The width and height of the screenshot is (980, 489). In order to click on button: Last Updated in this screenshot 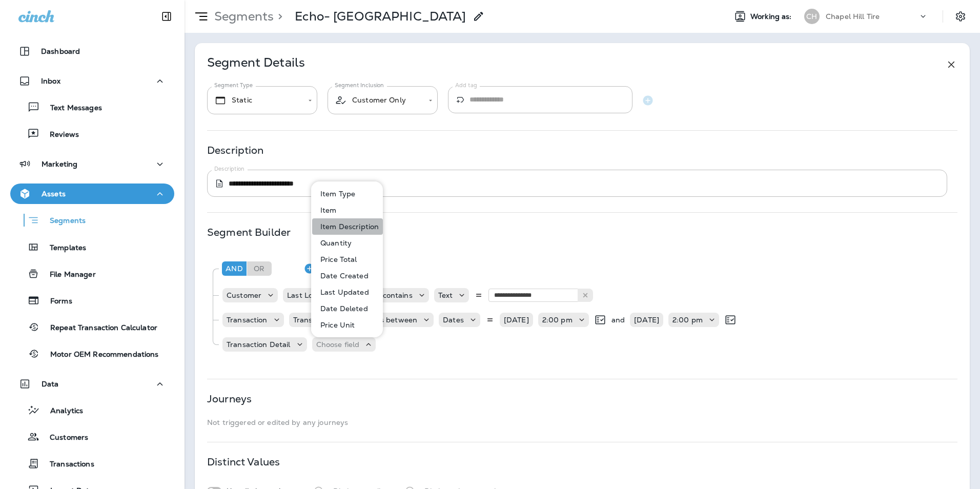, I will do `click(347, 292)`.